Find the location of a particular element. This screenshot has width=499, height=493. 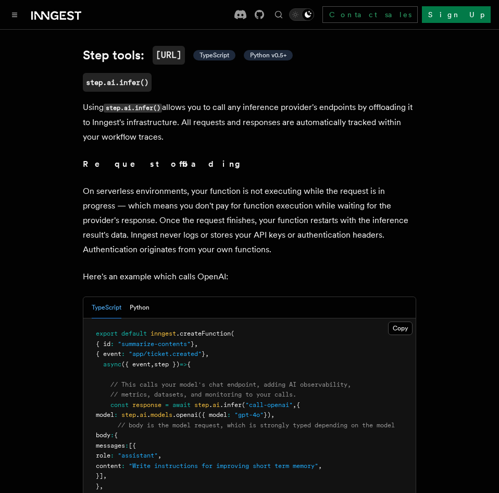

span: .infer is located at coordinates (231, 405).